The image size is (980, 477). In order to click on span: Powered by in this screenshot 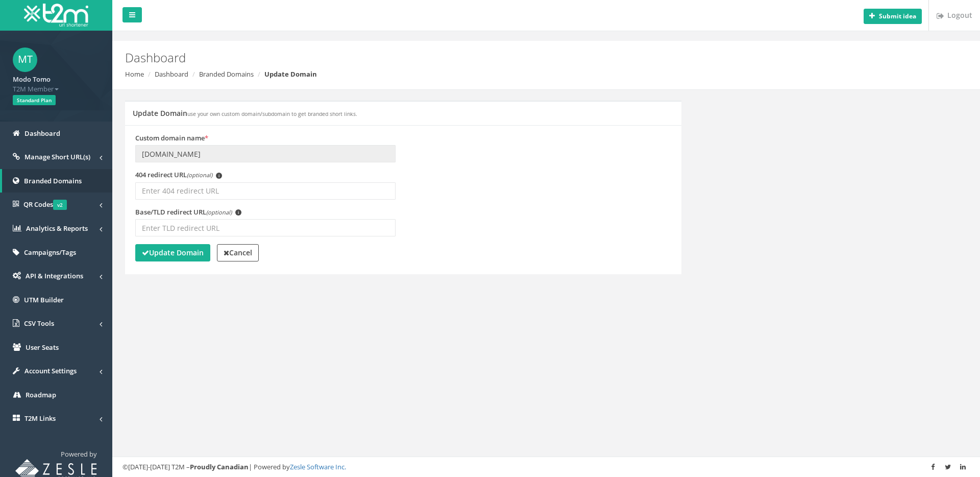, I will do `click(79, 454)`.